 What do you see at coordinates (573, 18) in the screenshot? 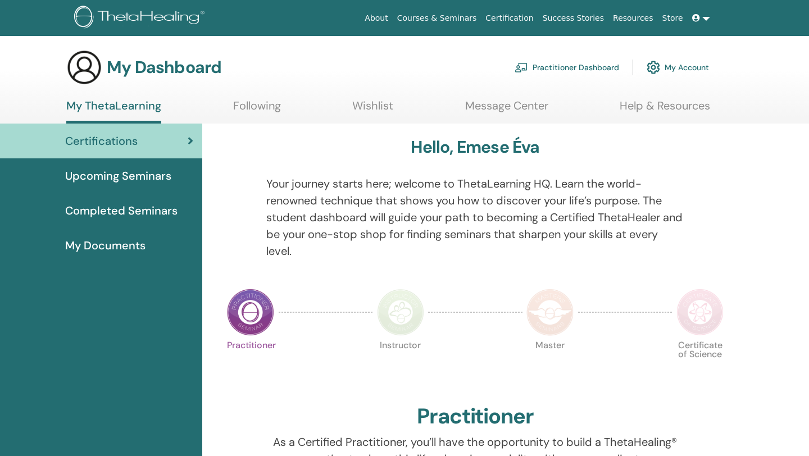
I see `a: Success Stories` at bounding box center [573, 18].